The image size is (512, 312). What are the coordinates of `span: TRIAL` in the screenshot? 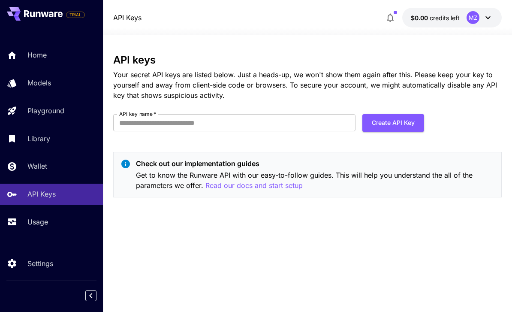 It's located at (76, 15).